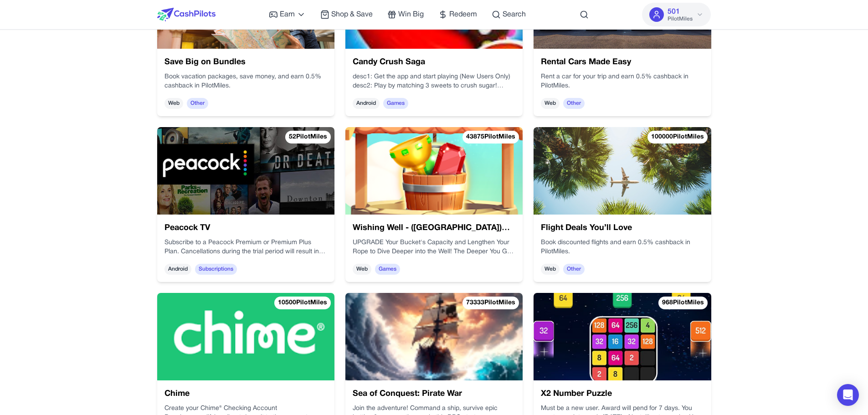  What do you see at coordinates (186, 15) in the screenshot?
I see `a: CashPilots Logo` at bounding box center [186, 15].